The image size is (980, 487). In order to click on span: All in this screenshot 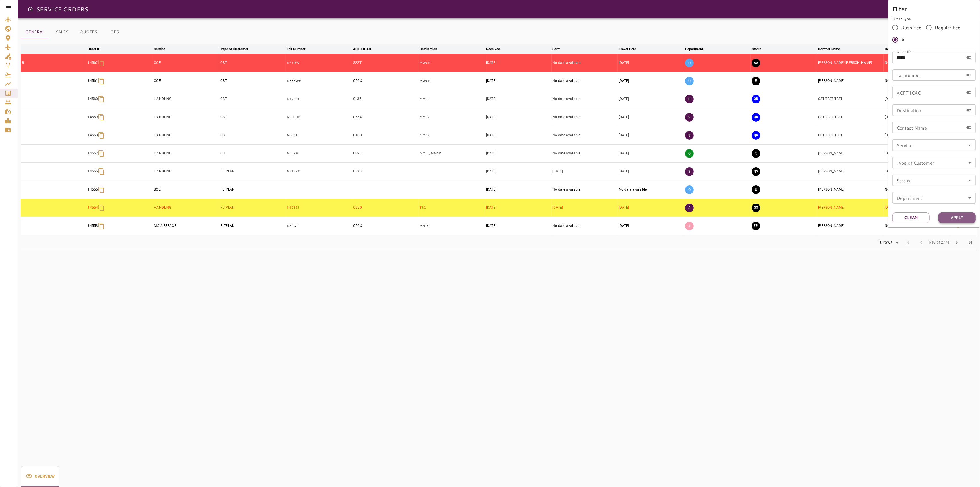, I will do `click(904, 39)`.